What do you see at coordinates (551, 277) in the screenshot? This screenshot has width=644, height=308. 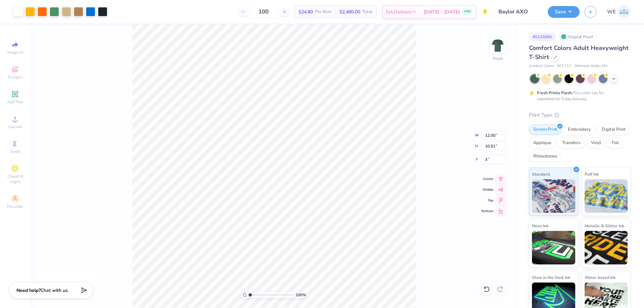 I see `span: Glow in the Dark Ink` at bounding box center [551, 277].